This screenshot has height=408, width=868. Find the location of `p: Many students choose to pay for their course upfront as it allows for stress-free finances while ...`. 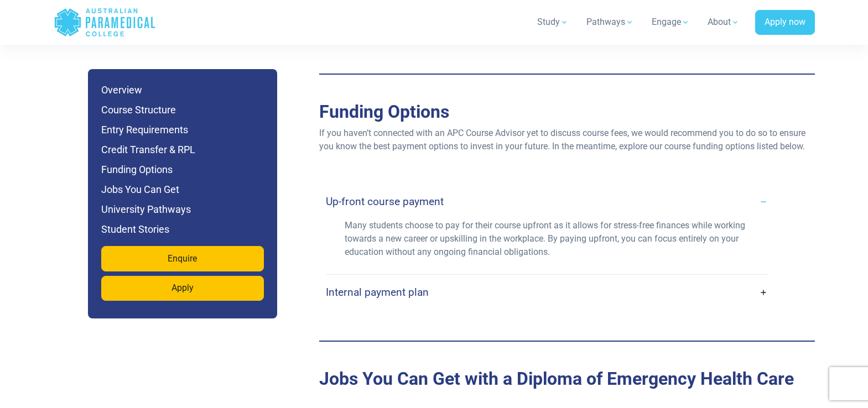

p: Many students choose to pay for their course upfront as it allows for stress-free finances while ... is located at coordinates (547, 239).